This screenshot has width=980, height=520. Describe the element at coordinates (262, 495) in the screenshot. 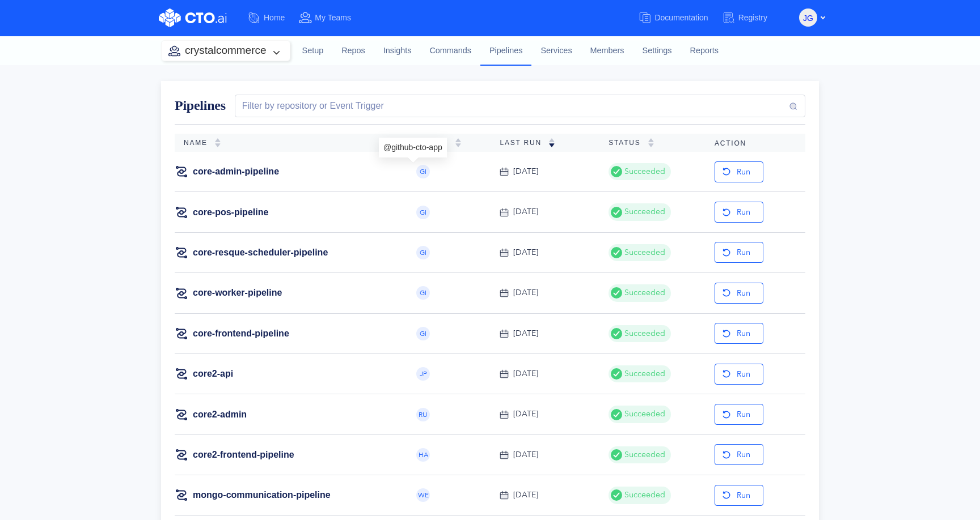

I see `a: mongo-communication-pipeline` at that location.